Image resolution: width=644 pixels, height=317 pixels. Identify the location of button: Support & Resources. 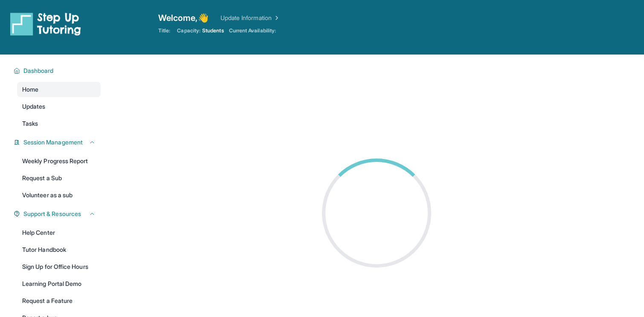
(58, 214).